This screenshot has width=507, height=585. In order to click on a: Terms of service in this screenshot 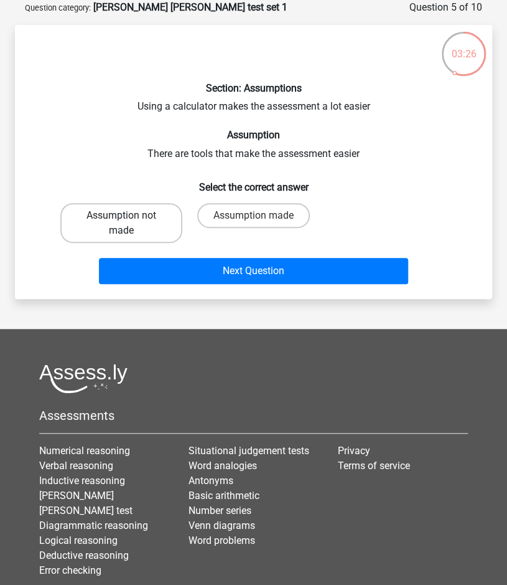, I will do `click(374, 465)`.